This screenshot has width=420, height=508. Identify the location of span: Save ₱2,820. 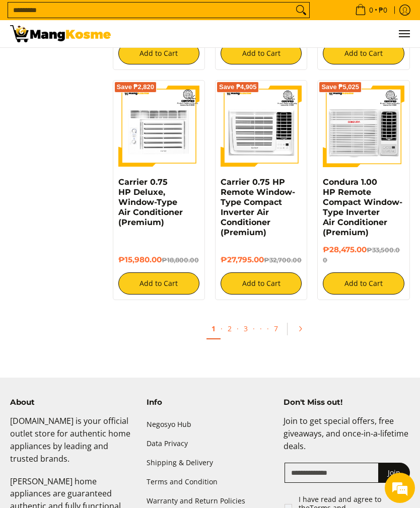
(136, 87).